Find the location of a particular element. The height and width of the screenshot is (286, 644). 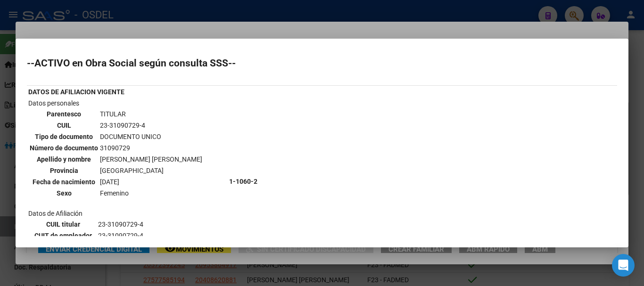

div: Open Intercom Messenger is located at coordinates (624, 265).